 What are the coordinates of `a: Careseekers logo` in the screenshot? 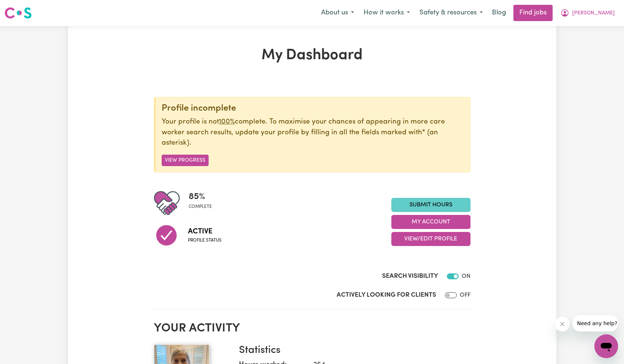 It's located at (18, 13).